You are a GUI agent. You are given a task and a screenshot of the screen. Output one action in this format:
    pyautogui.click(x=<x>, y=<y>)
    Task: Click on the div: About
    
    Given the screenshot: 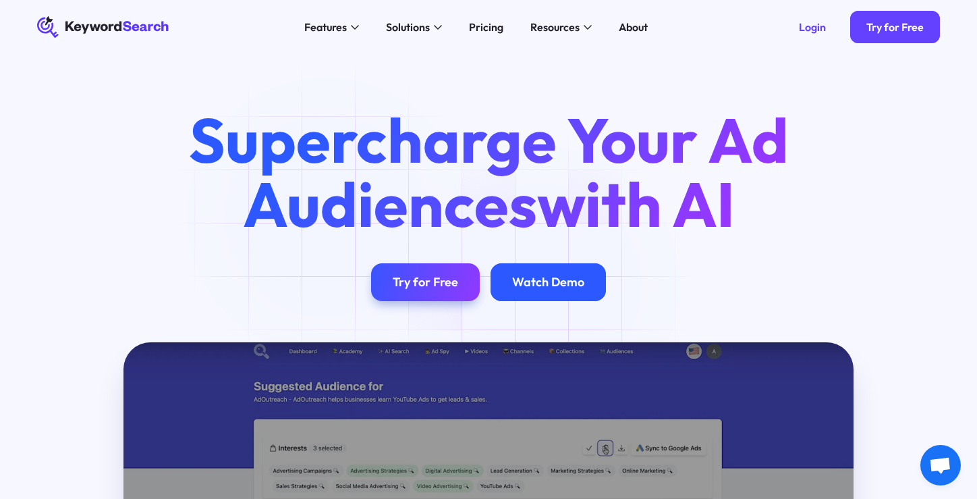 What is the action you would take?
    pyautogui.click(x=633, y=27)
    